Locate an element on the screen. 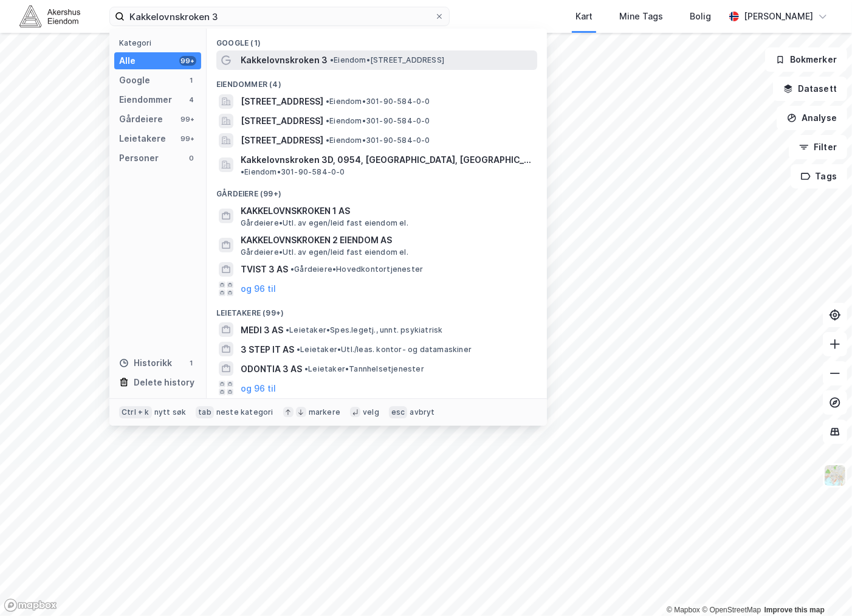  span: MEDI 3 AS is located at coordinates (262, 330).